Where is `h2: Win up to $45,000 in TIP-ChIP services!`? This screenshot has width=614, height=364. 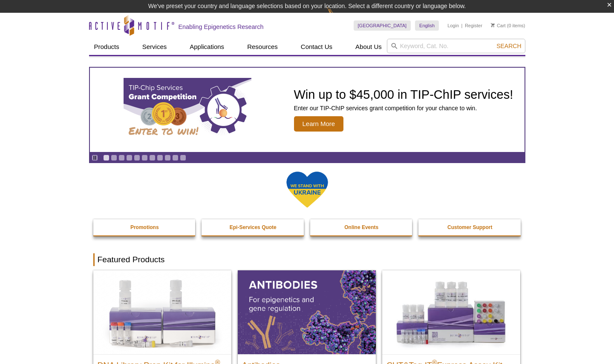
h2: Win up to $45,000 in TIP-ChIP services! is located at coordinates (404, 95).